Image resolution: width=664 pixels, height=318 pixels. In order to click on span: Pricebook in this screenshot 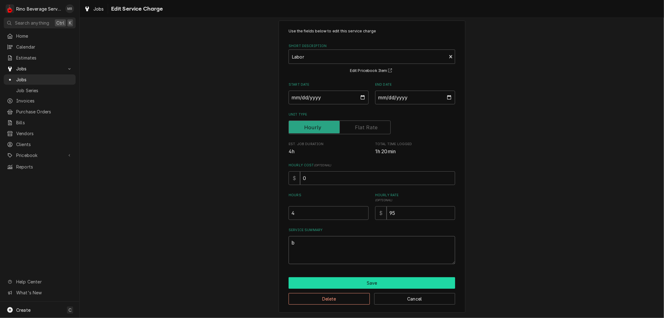, I will do `click(40, 155)`.